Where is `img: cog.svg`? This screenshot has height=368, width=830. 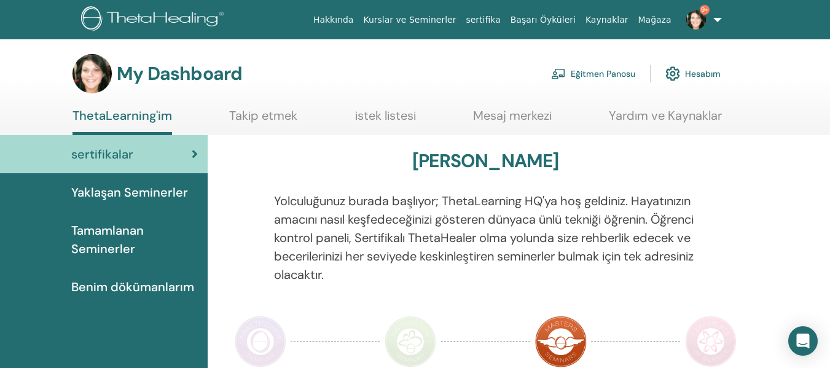 img: cog.svg is located at coordinates (673, 74).